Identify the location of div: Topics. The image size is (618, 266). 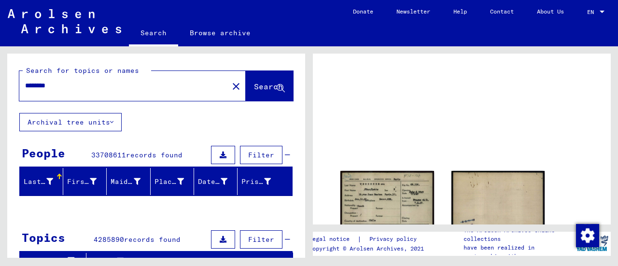
(43, 237).